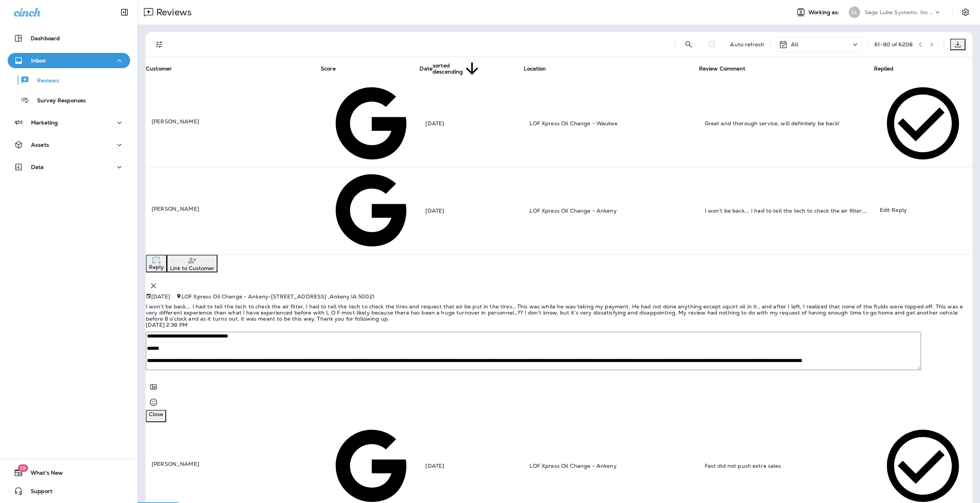 The height and width of the screenshot is (503, 980). What do you see at coordinates (795, 44) in the screenshot?
I see `p: All` at bounding box center [795, 44].